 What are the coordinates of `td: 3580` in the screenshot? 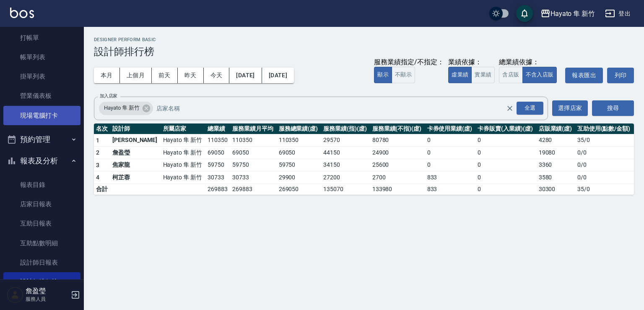 It's located at (556, 177).